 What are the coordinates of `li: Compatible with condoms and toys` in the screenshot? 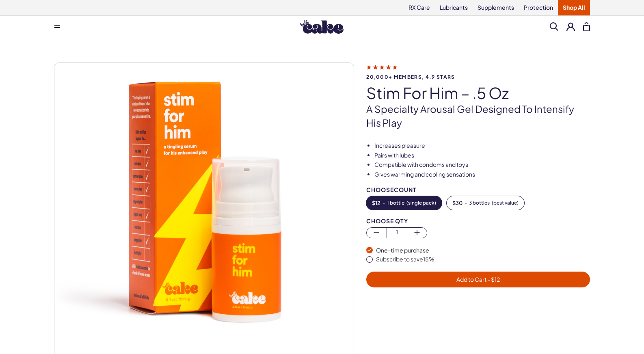 It's located at (482, 165).